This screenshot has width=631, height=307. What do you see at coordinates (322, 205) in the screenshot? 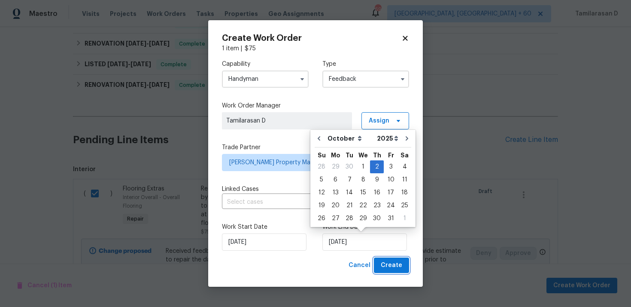
I see `div: 19` at bounding box center [322, 205].